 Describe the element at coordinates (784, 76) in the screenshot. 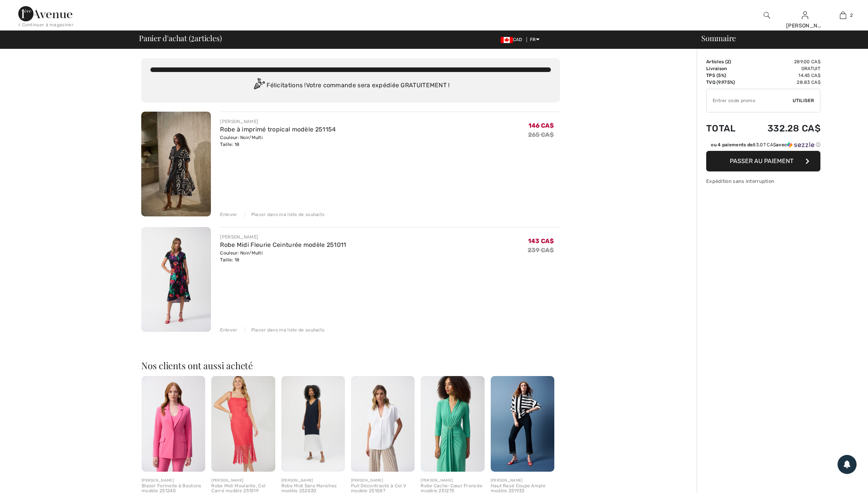

I see `td: 14.45 CA$` at that location.